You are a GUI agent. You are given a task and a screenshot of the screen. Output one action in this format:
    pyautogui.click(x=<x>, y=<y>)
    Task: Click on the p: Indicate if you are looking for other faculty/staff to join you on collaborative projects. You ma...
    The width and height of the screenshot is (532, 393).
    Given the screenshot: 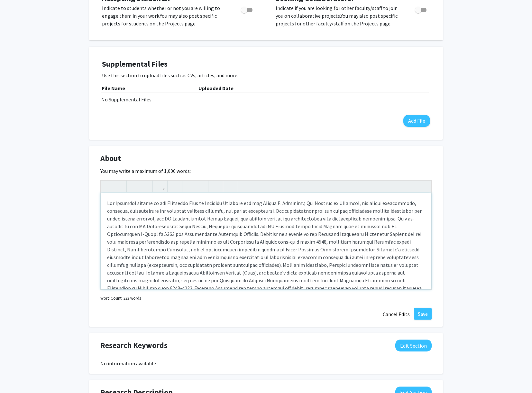 What is the action you would take?
    pyautogui.click(x=339, y=16)
    